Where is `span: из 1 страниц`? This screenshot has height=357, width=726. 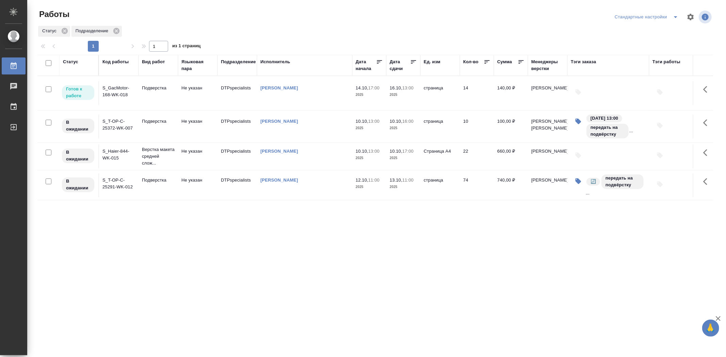
span: из 1 страниц is located at coordinates (187, 47).